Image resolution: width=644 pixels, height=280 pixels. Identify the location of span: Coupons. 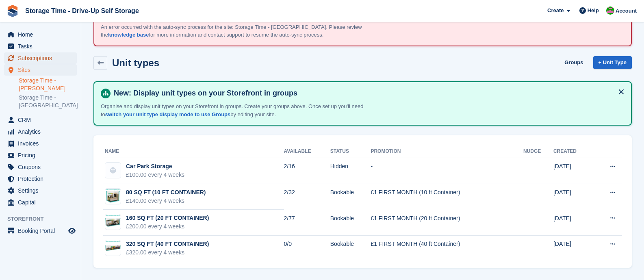
(42, 167).